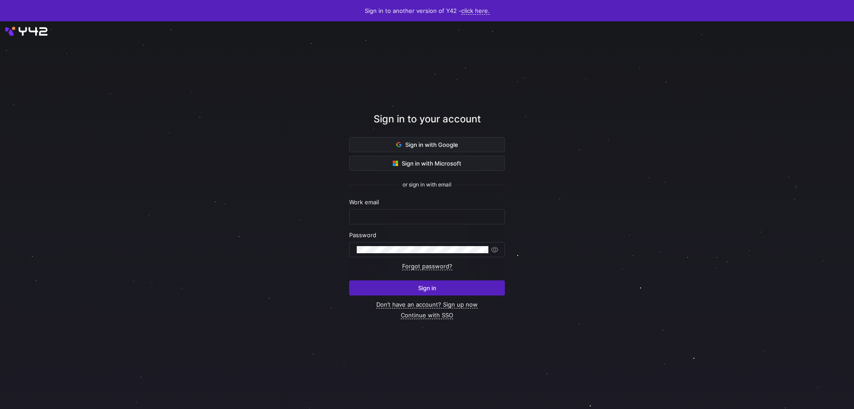 The height and width of the screenshot is (409, 854). I want to click on div: Sign in to your account, so click(427, 124).